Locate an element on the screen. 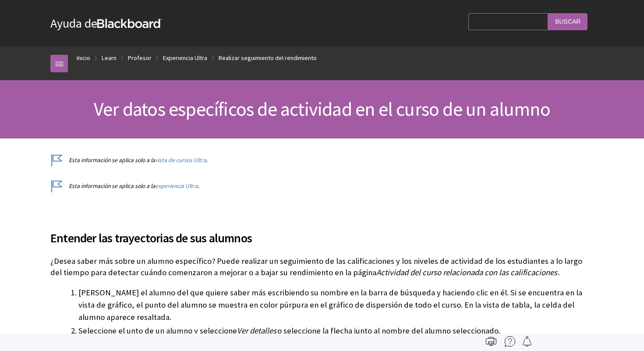  h2: Entender las trayectorias de sus alumnos is located at coordinates (322, 233).